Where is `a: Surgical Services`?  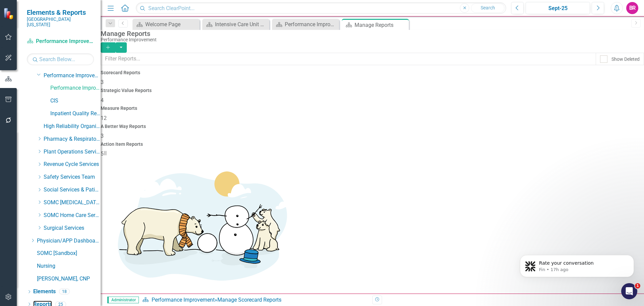 a: Surgical Services is located at coordinates (72, 228).